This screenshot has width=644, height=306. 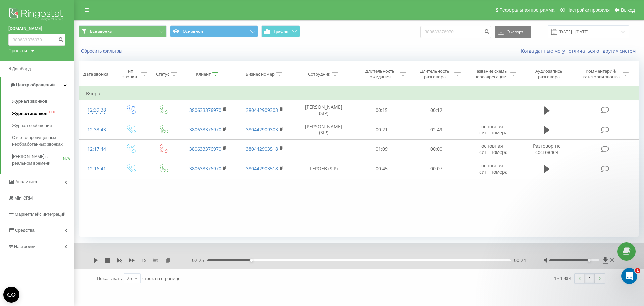 I want to click on a: 1, so click(x=590, y=278).